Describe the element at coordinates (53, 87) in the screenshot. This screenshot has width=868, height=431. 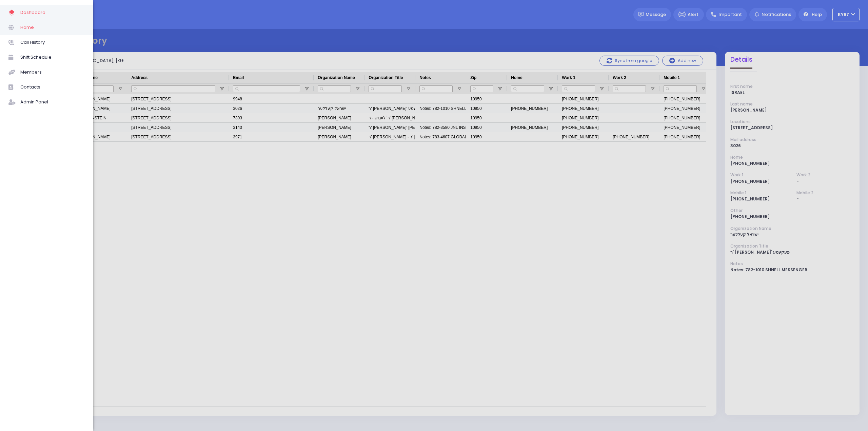
I see `span: Contacts` at that location.